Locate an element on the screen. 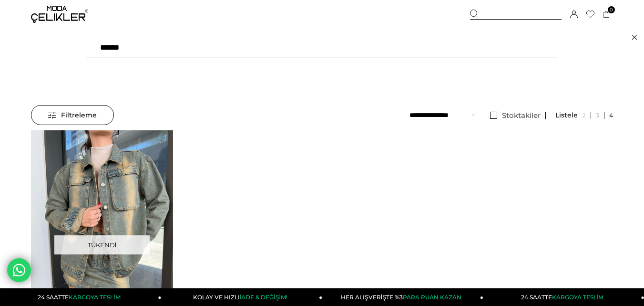  a: 24 SAATTEKARGOYA TESLİM is located at coordinates (81, 297).